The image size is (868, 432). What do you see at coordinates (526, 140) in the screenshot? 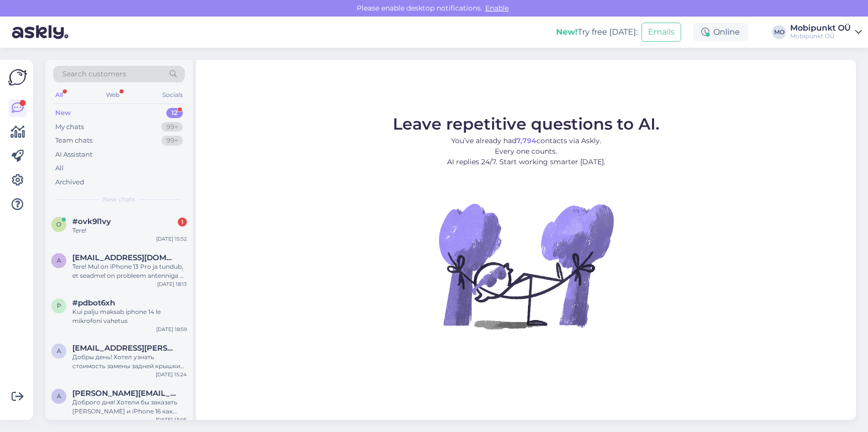
I see `b: 7,794` at bounding box center [526, 140].